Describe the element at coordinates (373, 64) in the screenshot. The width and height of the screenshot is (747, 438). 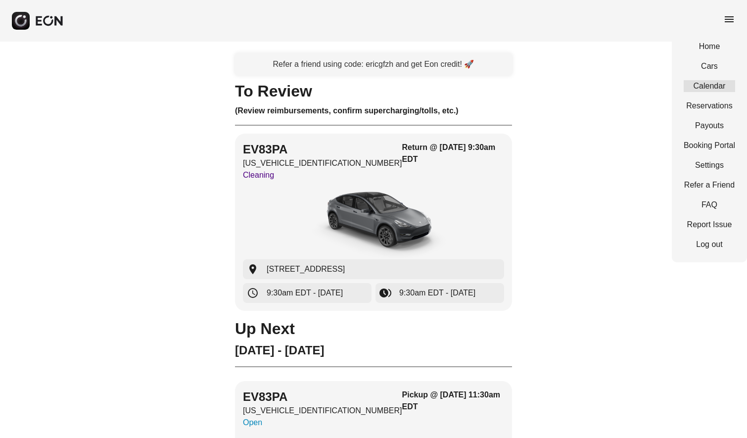
I see `a: Refer a friend using code: ericgfzh and get Eon credit! 🚀` at that location.